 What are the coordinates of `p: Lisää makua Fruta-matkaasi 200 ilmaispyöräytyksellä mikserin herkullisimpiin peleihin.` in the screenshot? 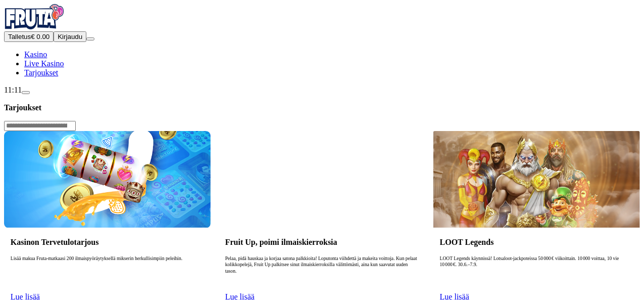 It's located at (107, 271).